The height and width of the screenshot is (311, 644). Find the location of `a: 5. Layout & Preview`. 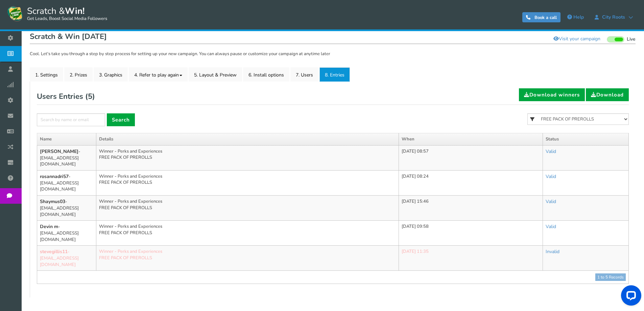

a: 5. Layout & Preview is located at coordinates (215, 74).